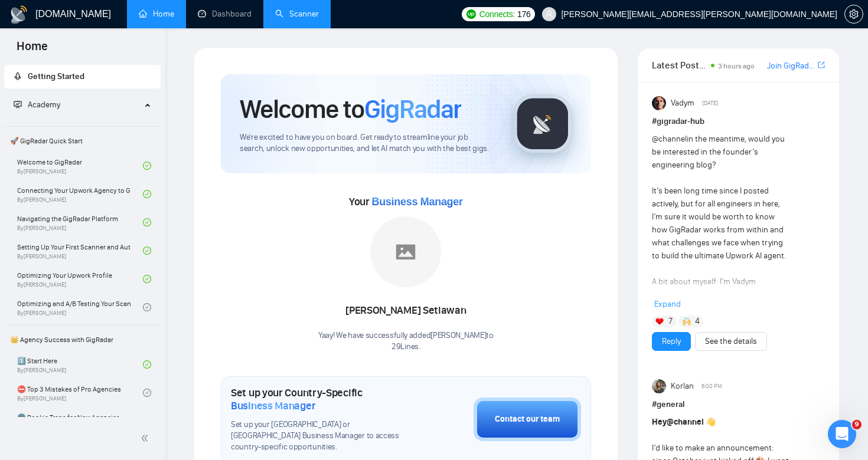 The height and width of the screenshot is (460, 868). I want to click on span: setting, so click(853, 15).